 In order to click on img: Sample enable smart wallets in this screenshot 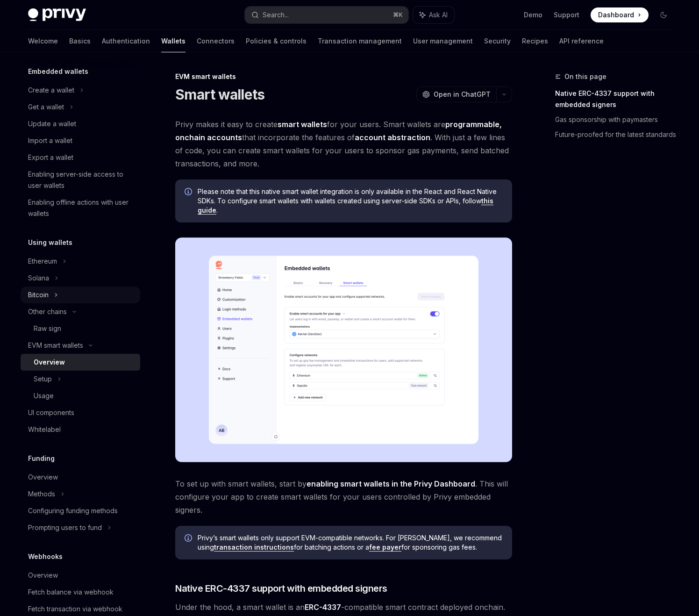, I will do `click(344, 350)`.